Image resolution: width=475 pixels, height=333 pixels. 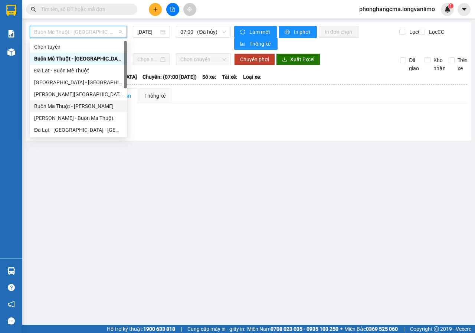 What do you see at coordinates (33, 9) in the screenshot?
I see `span: search` at bounding box center [33, 9].